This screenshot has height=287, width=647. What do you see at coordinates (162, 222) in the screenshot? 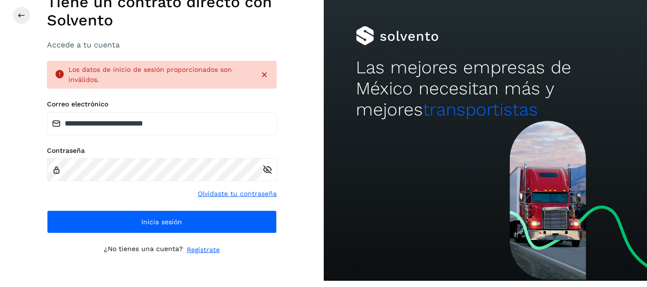
I see `button: Inicia sesión` at bounding box center [162, 222].